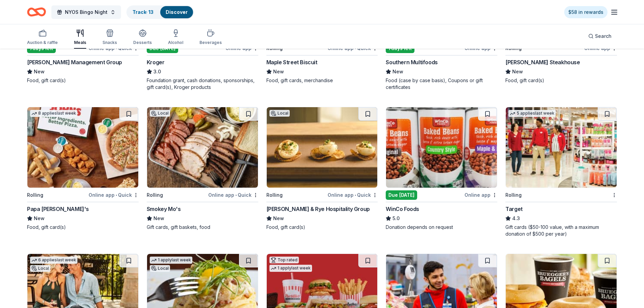 This screenshot has height=308, width=644. What do you see at coordinates (396, 218) in the screenshot?
I see `span: 5.0` at bounding box center [396, 218].